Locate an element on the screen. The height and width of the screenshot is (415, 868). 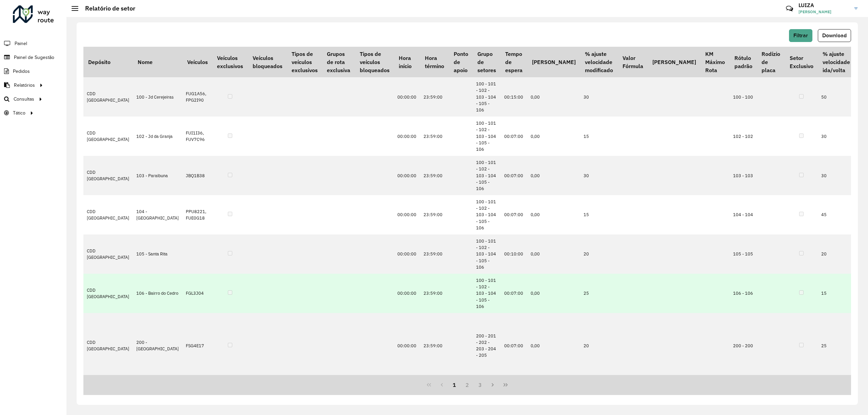
th: Setor Exclusivo is located at coordinates (801, 62).